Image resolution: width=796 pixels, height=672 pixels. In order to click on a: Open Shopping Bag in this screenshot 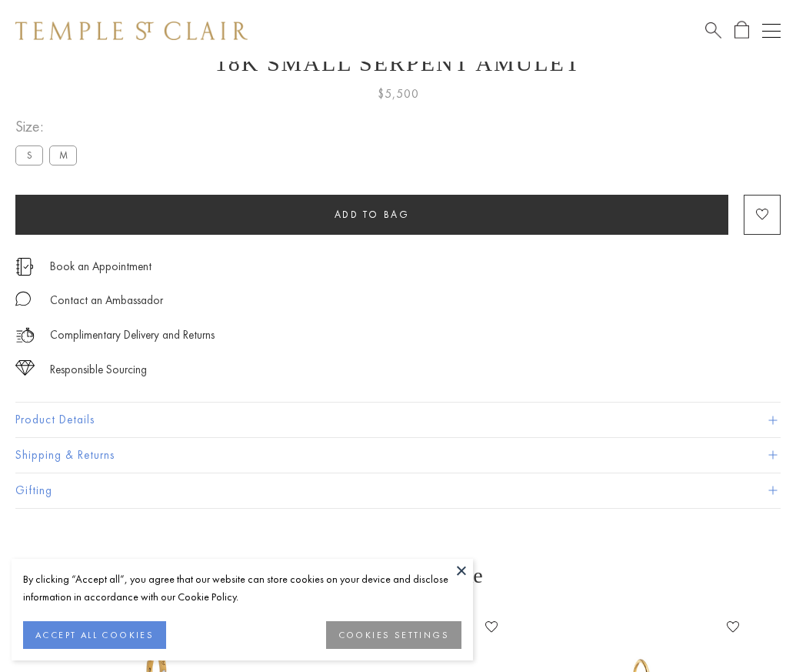, I will do `click(741, 30)`.